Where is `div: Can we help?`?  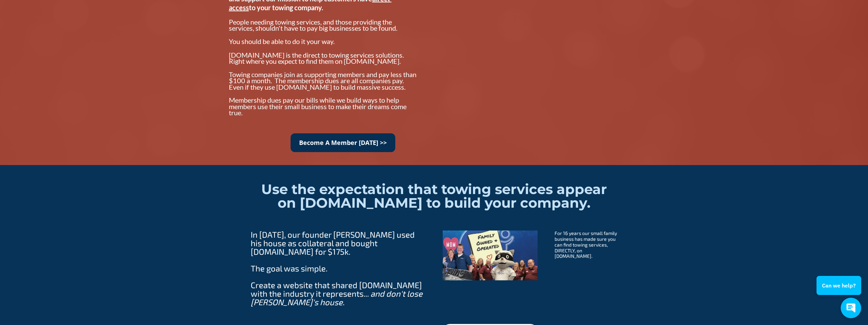 div: Can we help? is located at coordinates (27, 28).